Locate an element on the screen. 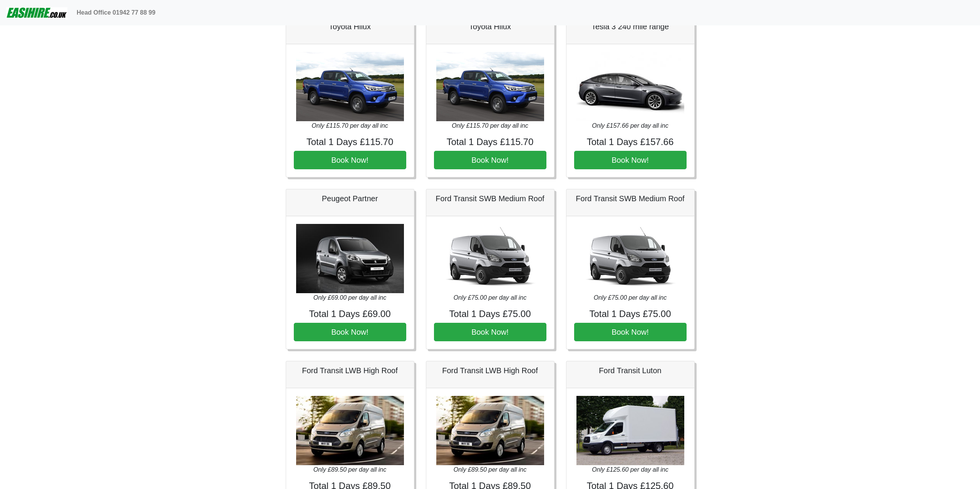  i: Only £125.60 per day all inc is located at coordinates (630, 470).